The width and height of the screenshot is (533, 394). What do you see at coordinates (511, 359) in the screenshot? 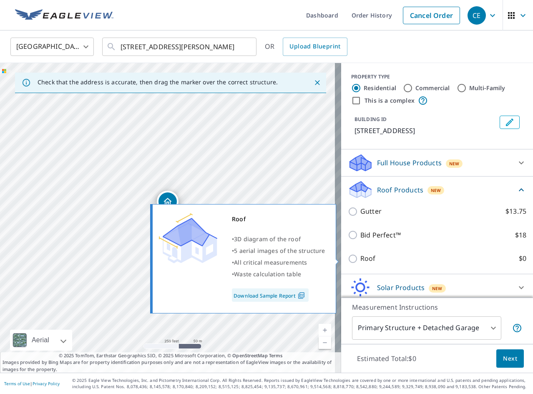
I see `button: Next` at bounding box center [511, 359].